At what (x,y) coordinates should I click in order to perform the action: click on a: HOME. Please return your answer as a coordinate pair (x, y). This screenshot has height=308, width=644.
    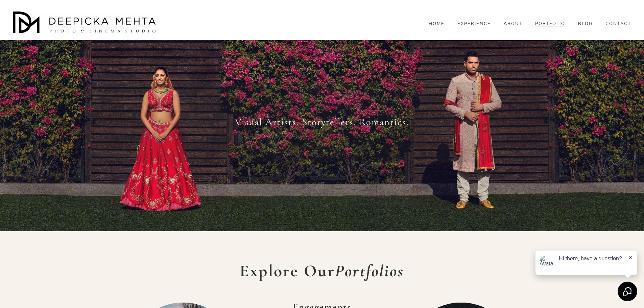
    Looking at the image, I should click on (436, 24).